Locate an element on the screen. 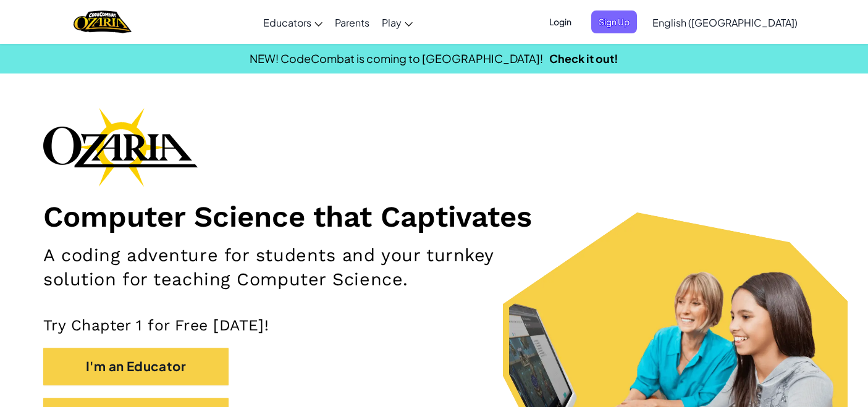 The width and height of the screenshot is (868, 407). span: Sign Up is located at coordinates (614, 21).